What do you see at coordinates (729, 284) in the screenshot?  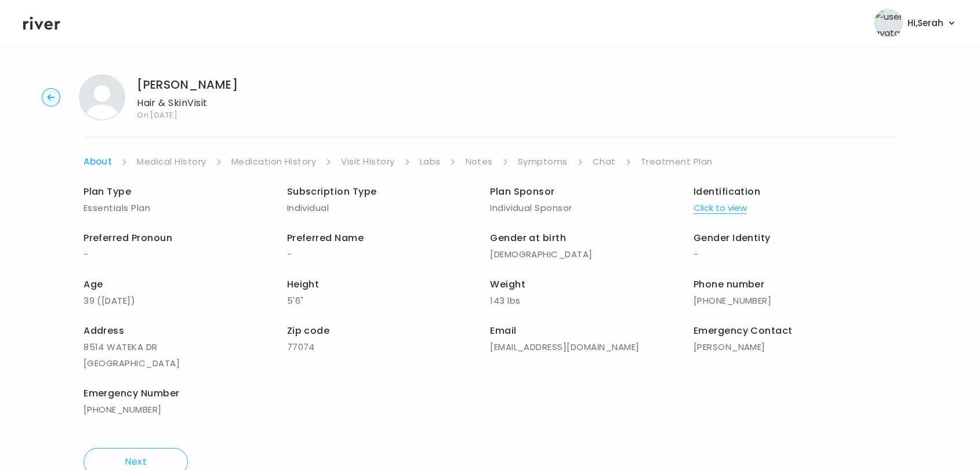 I see `span: Phone number` at bounding box center [729, 284].